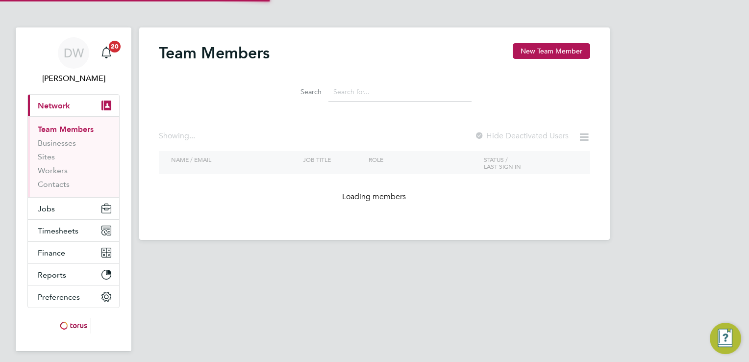  I want to click on span: Preferences, so click(59, 297).